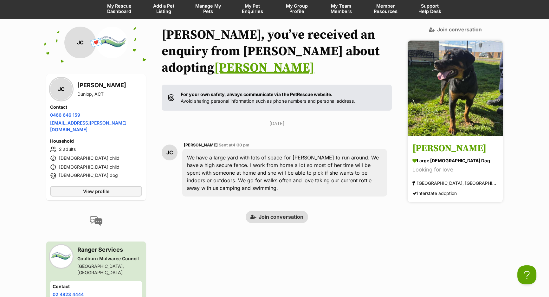 This screenshot has width=549, height=297. I want to click on span: My Rescue Dashboard, so click(119, 9).